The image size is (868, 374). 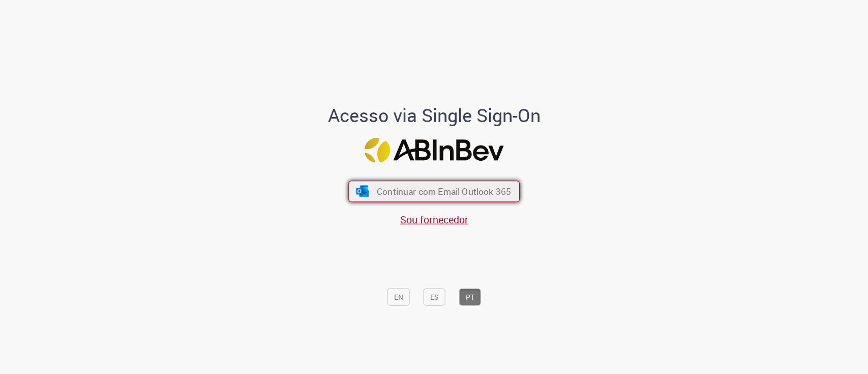 I want to click on button: PT, so click(x=470, y=298).